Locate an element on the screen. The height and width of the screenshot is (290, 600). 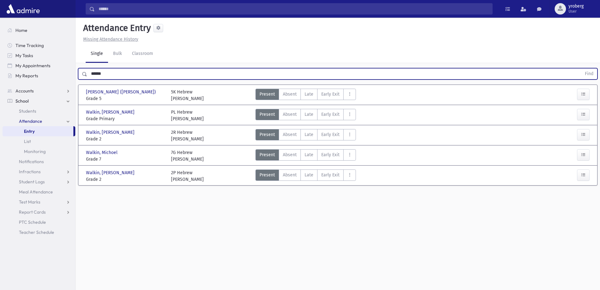
a: Test Marks is located at coordinates (39, 202).